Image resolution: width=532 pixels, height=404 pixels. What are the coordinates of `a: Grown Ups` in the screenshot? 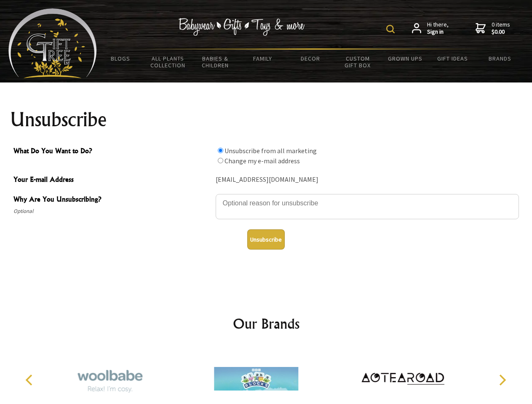 It's located at (405, 59).